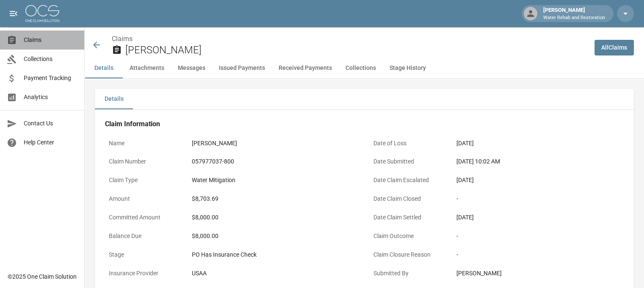  I want to click on span: Collections, so click(50, 59).